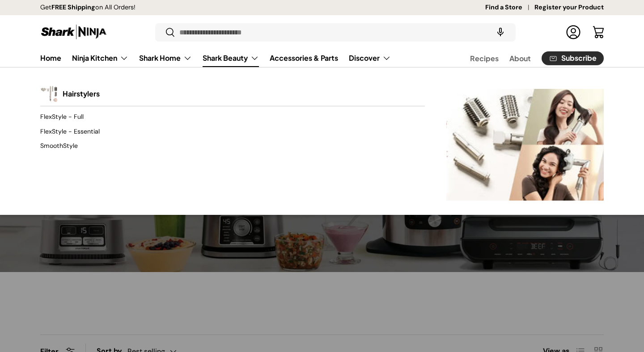 This screenshot has width=644, height=352. I want to click on p: Get on All Orders!, so click(88, 7).